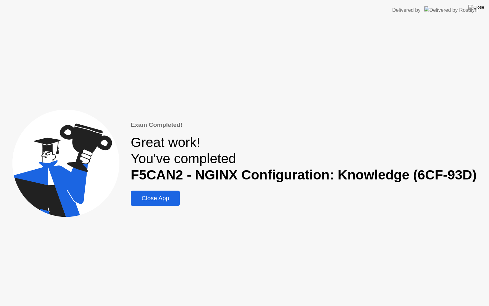 The width and height of the screenshot is (489, 306). Describe the element at coordinates (304, 125) in the screenshot. I see `div: Exam Completed!` at that location.